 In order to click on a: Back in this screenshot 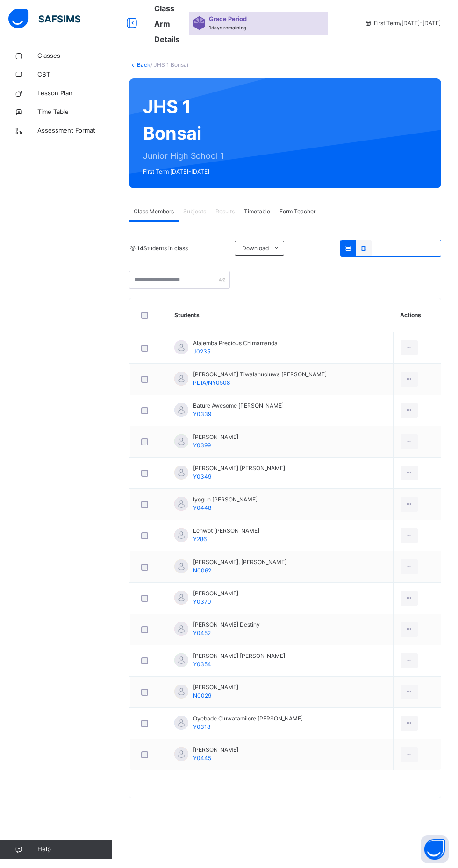, I will do `click(143, 64)`.